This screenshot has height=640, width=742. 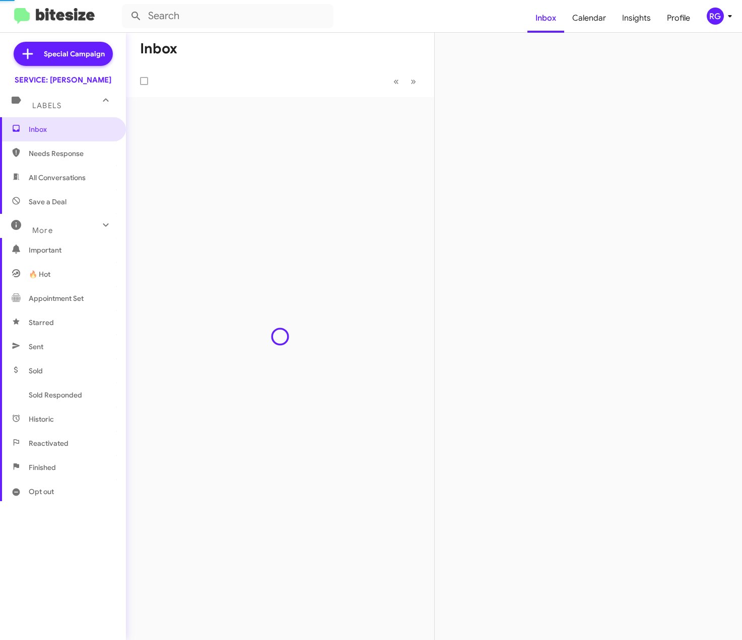 What do you see at coordinates (36, 371) in the screenshot?
I see `span: Sold` at bounding box center [36, 371].